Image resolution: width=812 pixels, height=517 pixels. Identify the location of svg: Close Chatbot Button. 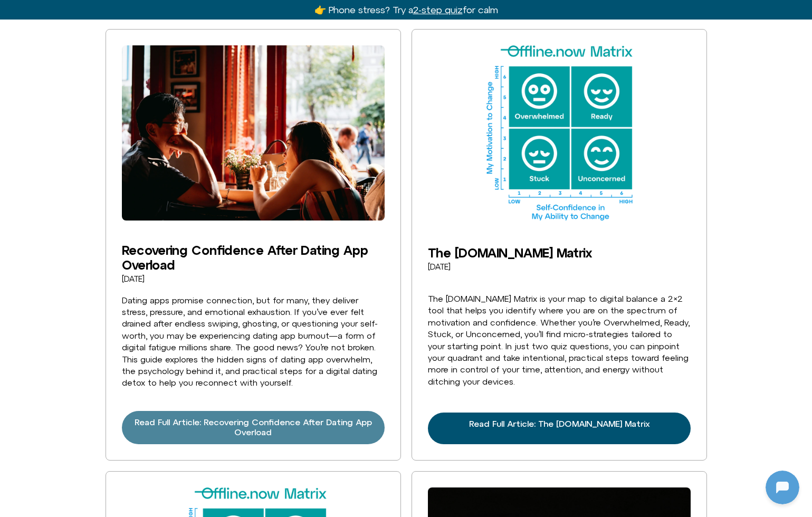
(193, 14).